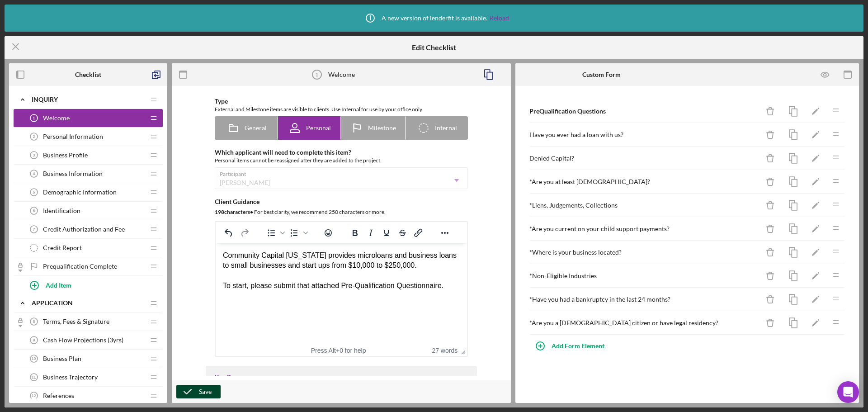 This screenshot has height=412, width=868. What do you see at coordinates (34, 321) in the screenshot?
I see `tspan: 8` at bounding box center [34, 321].